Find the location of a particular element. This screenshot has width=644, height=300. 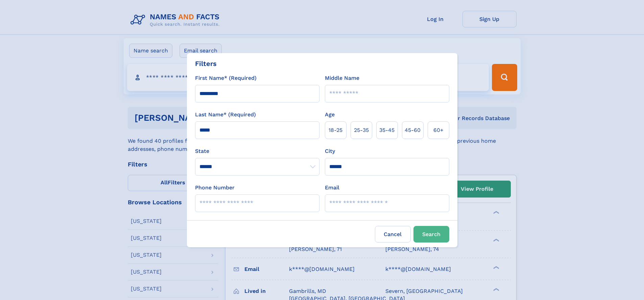

button: Search is located at coordinates (431, 234).